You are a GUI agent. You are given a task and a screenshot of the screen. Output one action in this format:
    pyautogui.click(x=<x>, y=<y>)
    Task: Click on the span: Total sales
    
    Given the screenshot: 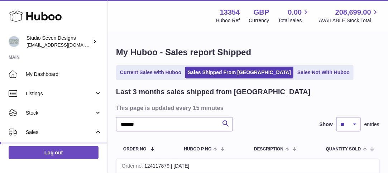 What is the action you would take?
    pyautogui.click(x=294, y=20)
    